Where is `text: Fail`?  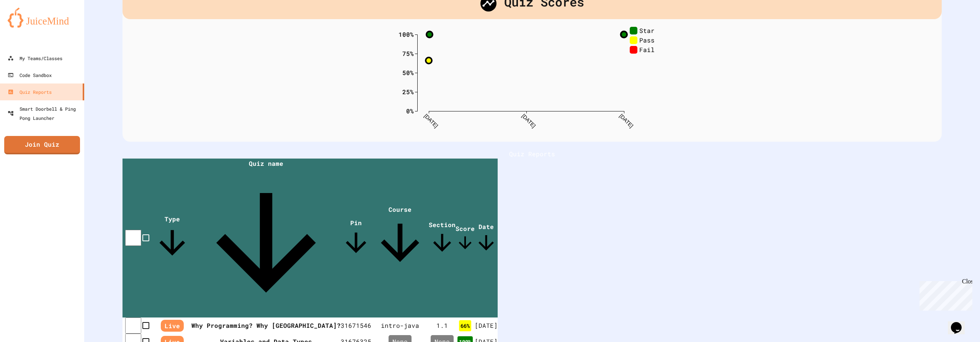
text: Fail is located at coordinates (648, 49).